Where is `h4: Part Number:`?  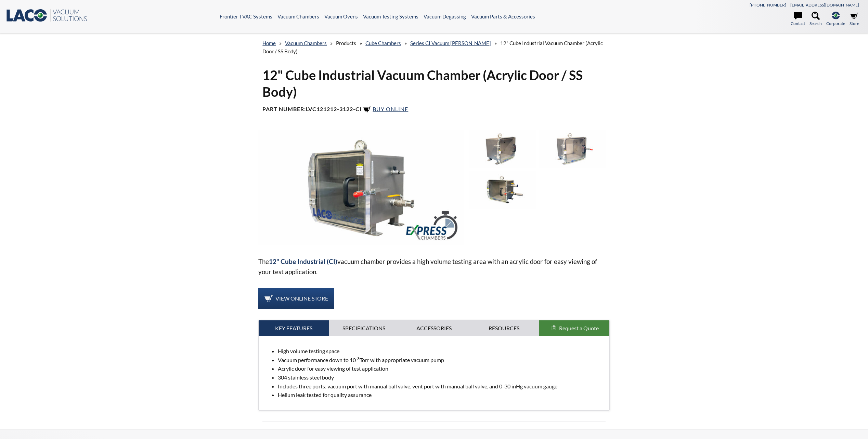
h4: Part Number: is located at coordinates (434, 109).